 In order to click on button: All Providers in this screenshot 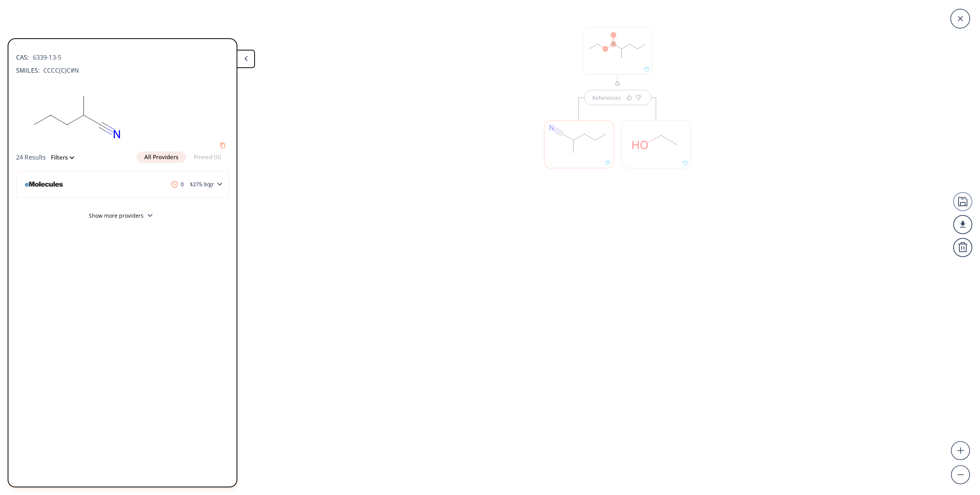, I will do `click(161, 157)`.